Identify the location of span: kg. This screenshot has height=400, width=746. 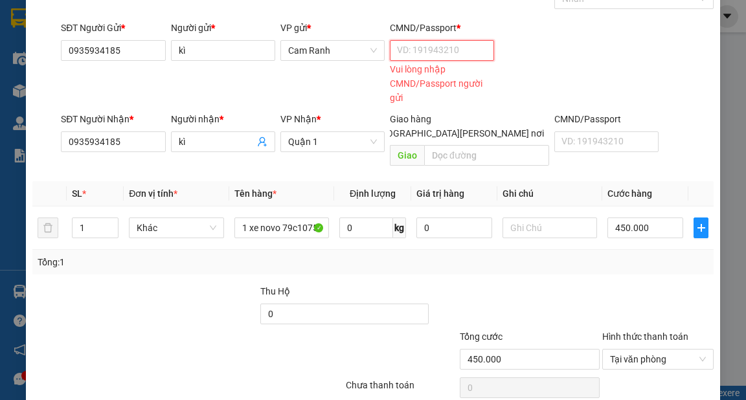
(400, 228).